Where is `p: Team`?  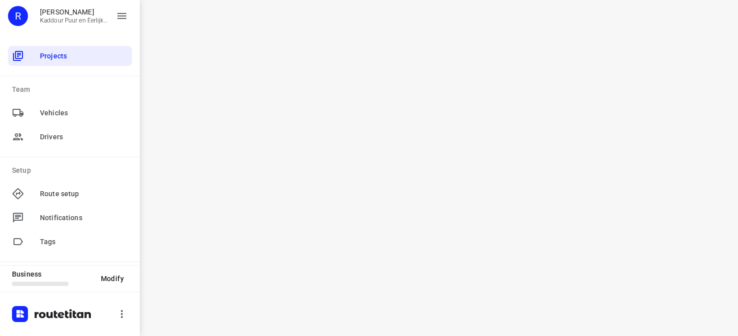
p: Team is located at coordinates (72, 89).